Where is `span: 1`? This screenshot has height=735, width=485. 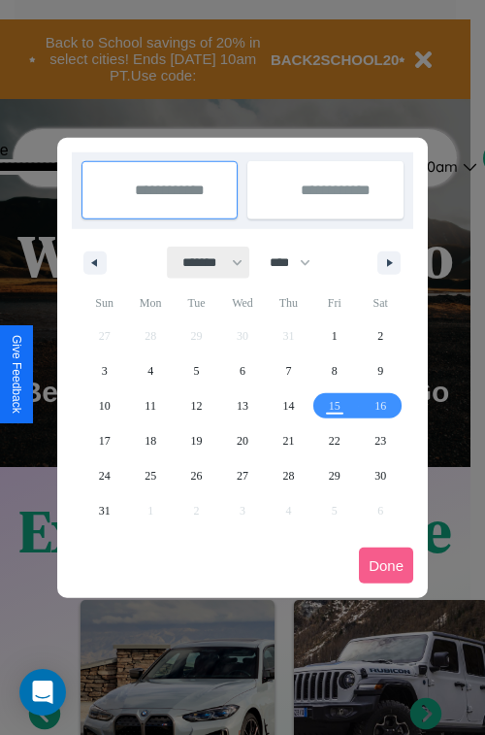
span: 1 is located at coordinates (335, 336).